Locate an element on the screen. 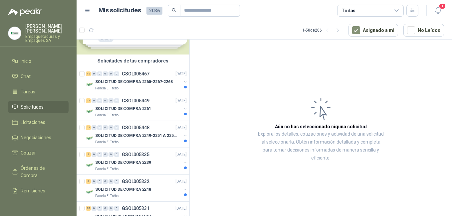 The image size is (452, 216). button: No Leídos is located at coordinates (424, 30).